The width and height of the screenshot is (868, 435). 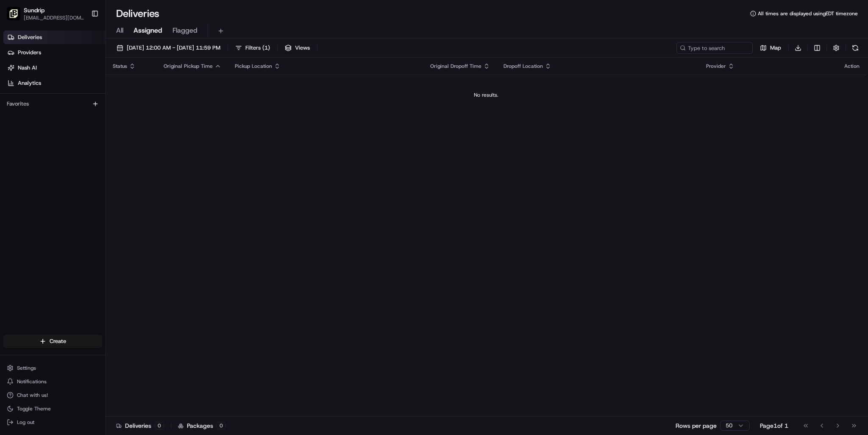 What do you see at coordinates (53, 409) in the screenshot?
I see `button: Toggle Theme` at bounding box center [53, 409].